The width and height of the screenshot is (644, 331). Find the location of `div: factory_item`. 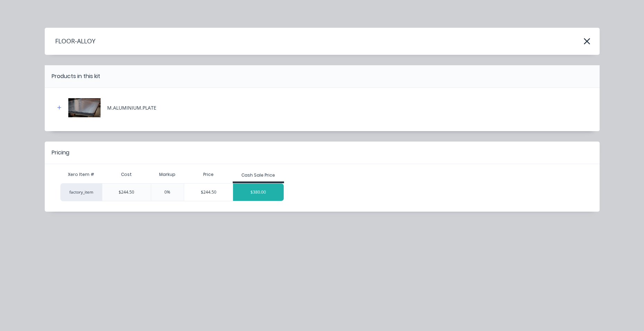

div: factory_item is located at coordinates (81, 192).